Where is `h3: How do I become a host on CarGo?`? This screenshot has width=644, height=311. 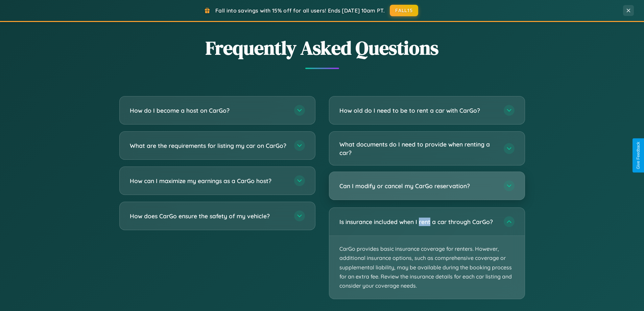
h3: How do I become a host on CarGo? is located at coordinates (208, 110).